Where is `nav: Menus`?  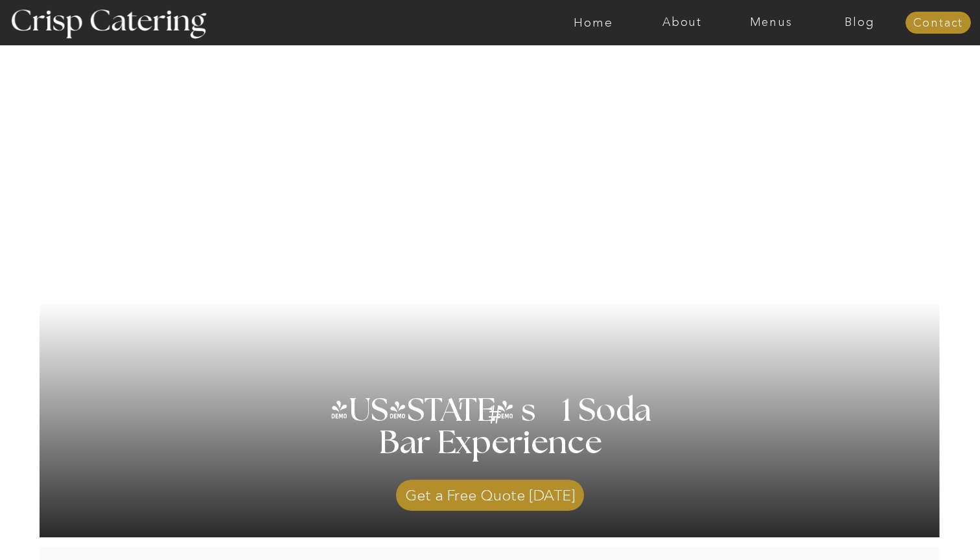
nav: Menus is located at coordinates (770, 23).